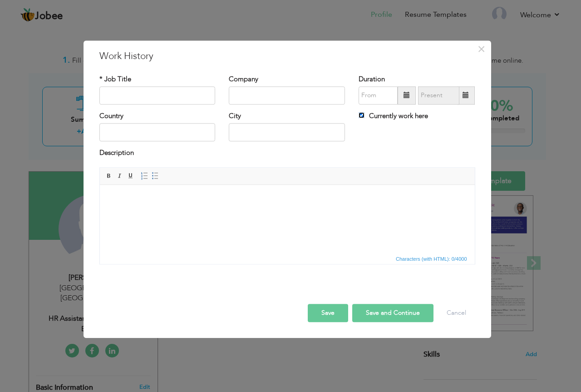 The image size is (581, 392). What do you see at coordinates (111, 116) in the screenshot?
I see `label: Country` at bounding box center [111, 116].